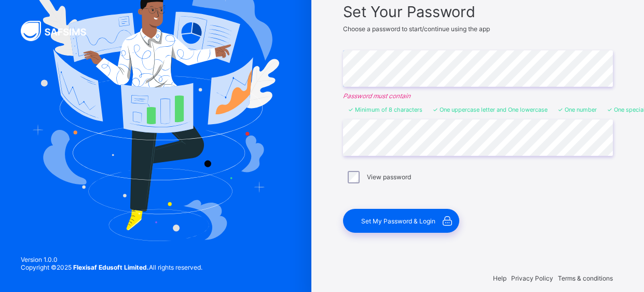  I want to click on span: Copyright © 2025 All rights reserved., so click(111, 267).